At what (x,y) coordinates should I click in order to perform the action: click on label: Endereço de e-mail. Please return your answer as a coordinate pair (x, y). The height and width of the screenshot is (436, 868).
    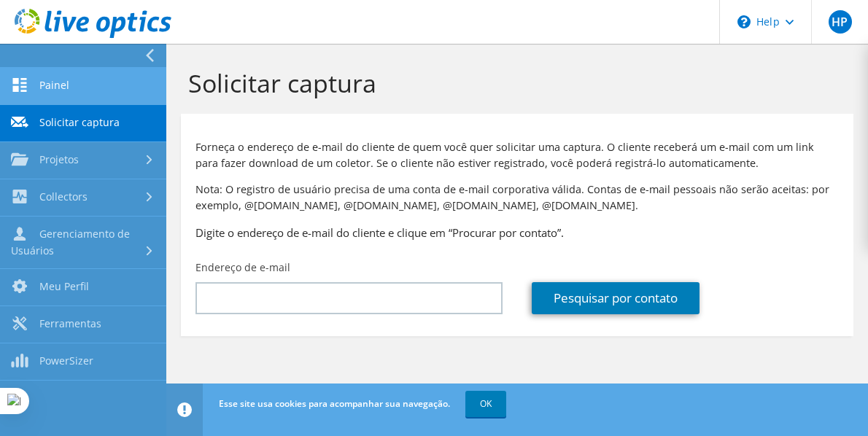
    Looking at the image, I should click on (243, 268).